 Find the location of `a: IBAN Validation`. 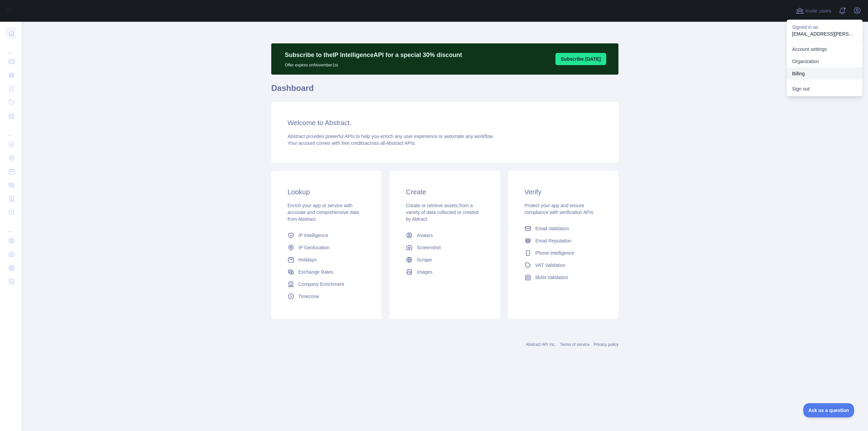

a: IBAN Validation is located at coordinates (563, 277).